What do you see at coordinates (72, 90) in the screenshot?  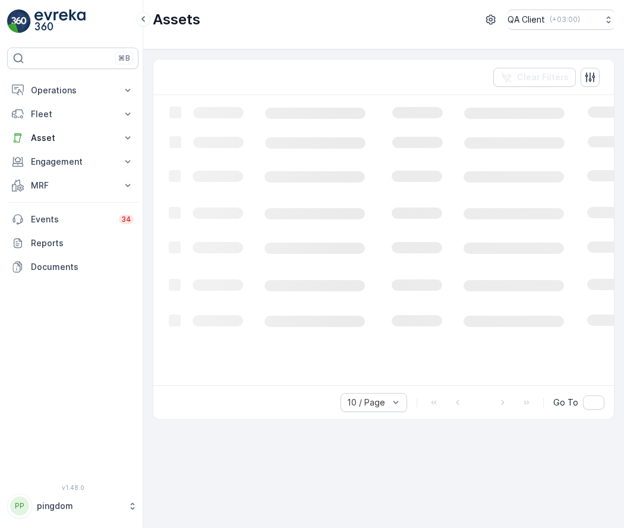 I see `p: Operations` at bounding box center [72, 90].